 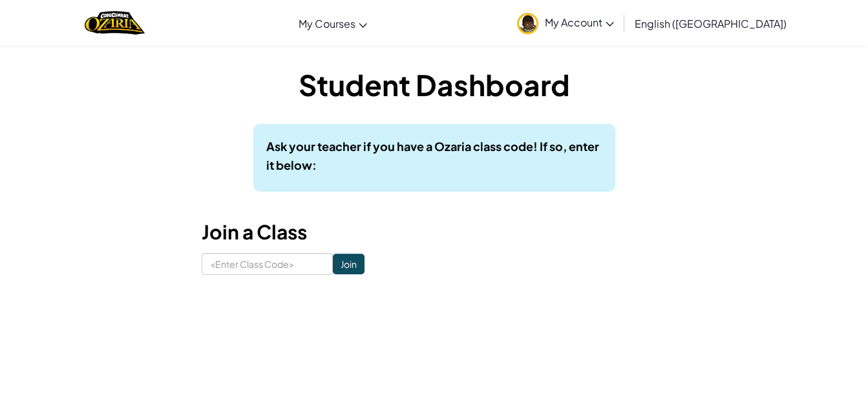 I want to click on h3: Join a Class, so click(x=434, y=232).